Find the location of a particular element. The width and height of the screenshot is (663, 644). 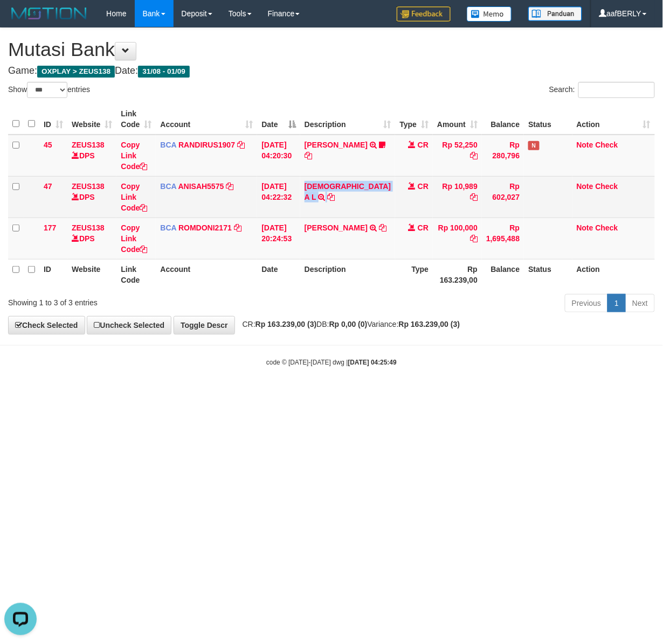

span: 177 is located at coordinates (49, 228).